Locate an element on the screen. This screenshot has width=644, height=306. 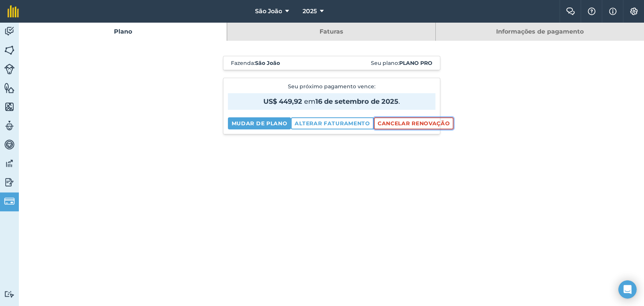
a: Faturas is located at coordinates (331, 32).